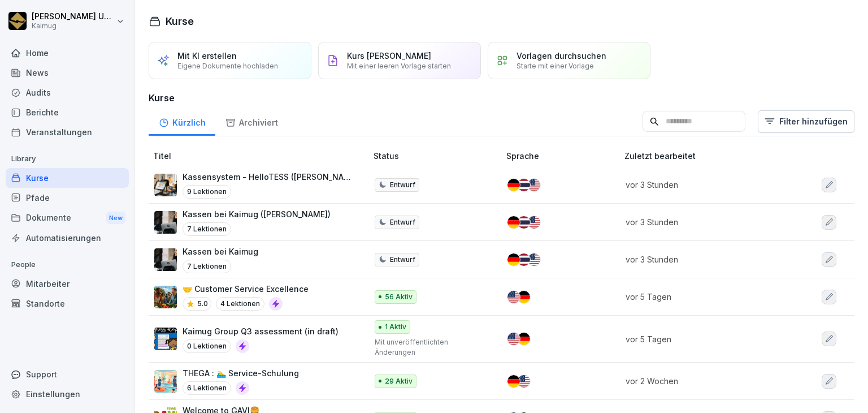  What do you see at coordinates (67, 52) in the screenshot?
I see `a: Home` at bounding box center [67, 52].